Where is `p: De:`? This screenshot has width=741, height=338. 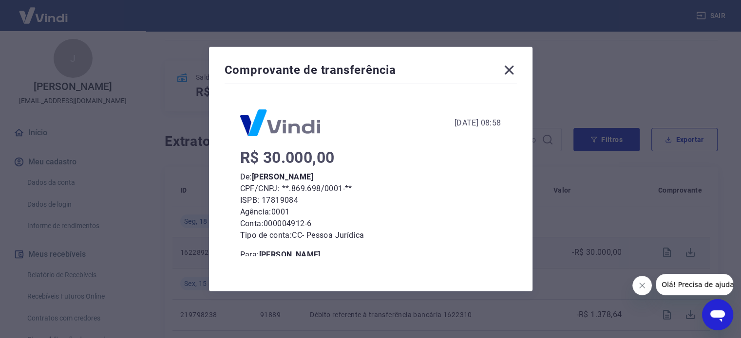 p: De: is located at coordinates (371, 177).